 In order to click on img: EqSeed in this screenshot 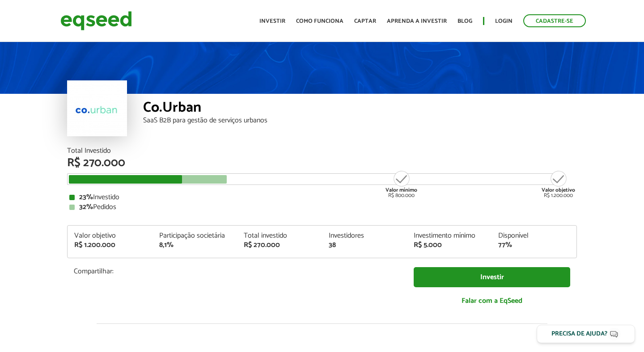, I will do `click(96, 20)`.